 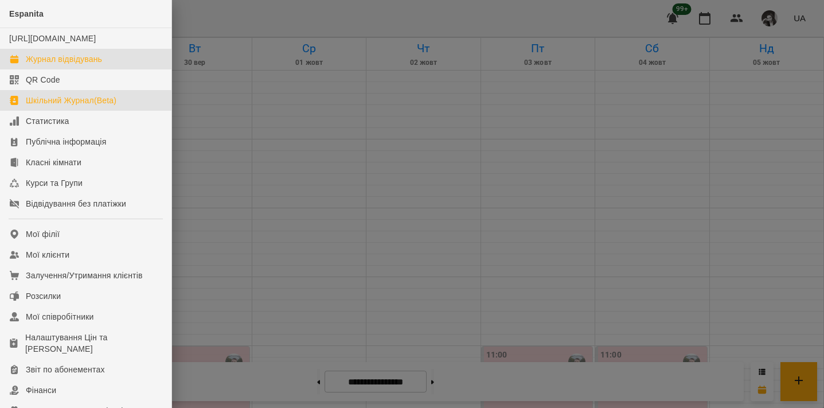 What do you see at coordinates (60, 317) in the screenshot?
I see `div: Мої співробітники` at bounding box center [60, 317].